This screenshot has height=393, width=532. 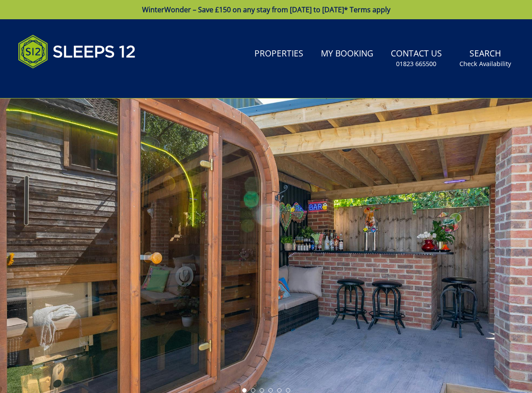 What do you see at coordinates (417, 58) in the screenshot?
I see `a: Contact Us01823 665500` at bounding box center [417, 58].